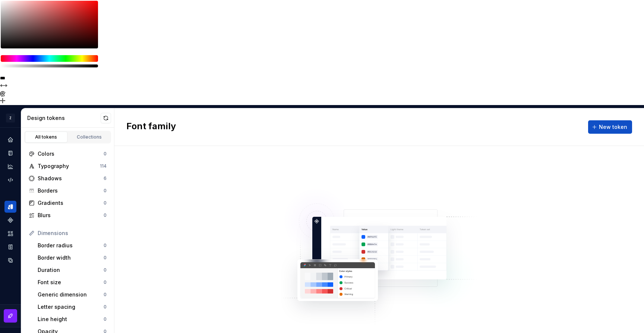 This screenshot has height=333, width=644. I want to click on a: Borders0, so click(67, 191).